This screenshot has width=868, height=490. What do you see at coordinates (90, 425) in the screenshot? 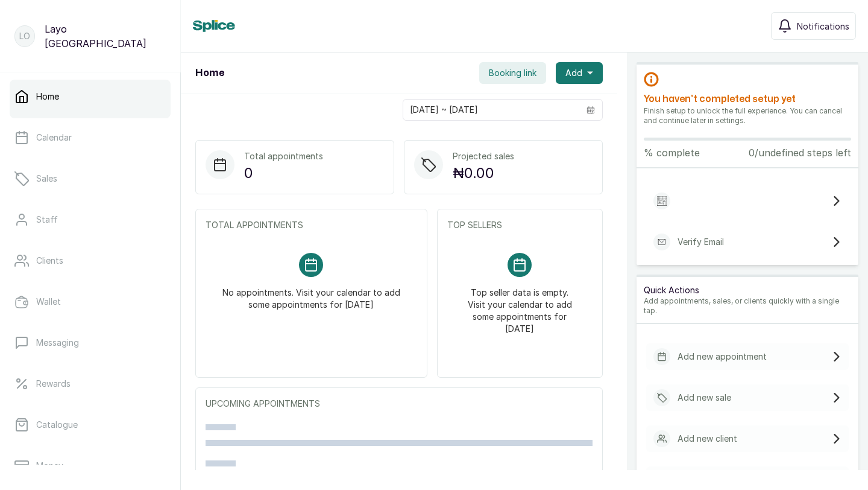
I see `a: Catalogue` at bounding box center [90, 425].